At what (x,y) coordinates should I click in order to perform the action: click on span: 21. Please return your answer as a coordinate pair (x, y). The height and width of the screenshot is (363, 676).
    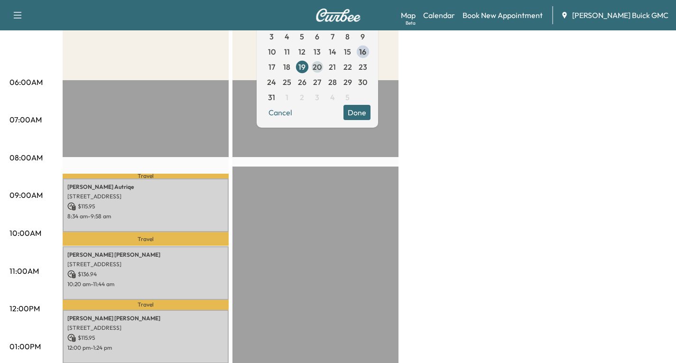
    Looking at the image, I should click on (332, 67).